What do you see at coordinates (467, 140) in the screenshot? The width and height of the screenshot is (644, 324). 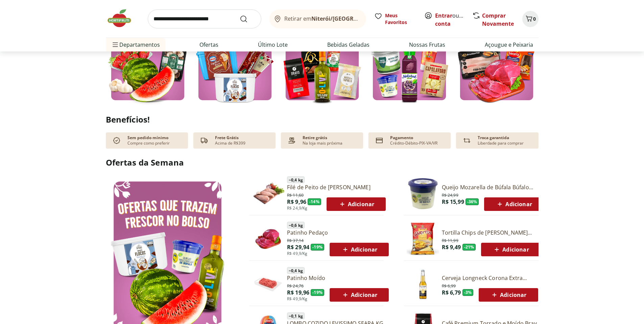 I see `img: Devolução` at bounding box center [467, 140].